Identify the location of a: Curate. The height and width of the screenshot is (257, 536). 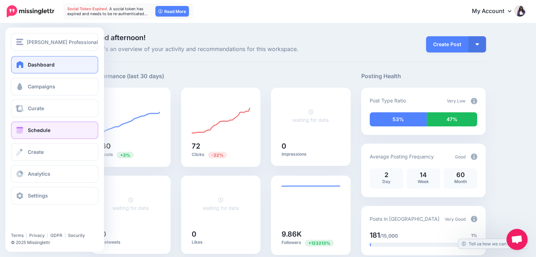
(55, 109).